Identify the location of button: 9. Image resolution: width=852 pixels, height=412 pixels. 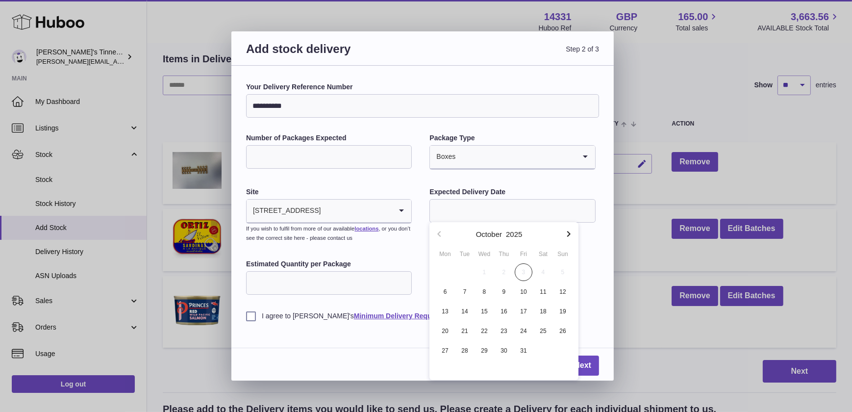
(504, 292).